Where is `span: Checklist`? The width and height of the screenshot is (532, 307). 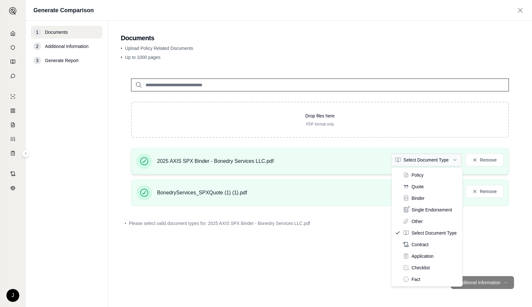
span: Checklist is located at coordinates (421, 267).